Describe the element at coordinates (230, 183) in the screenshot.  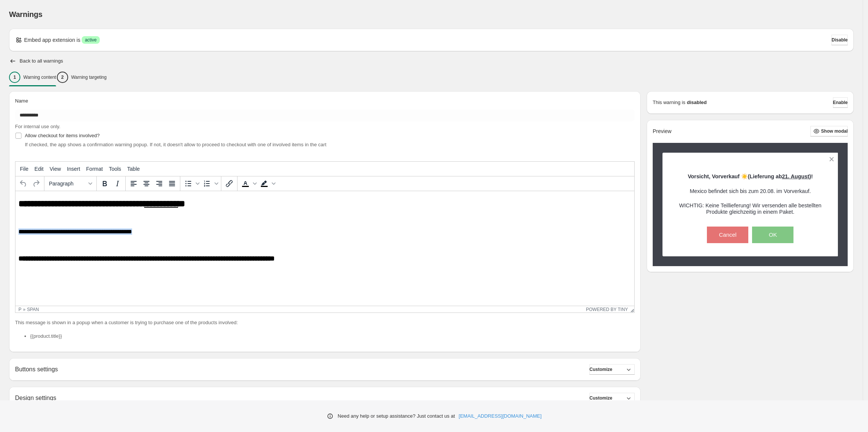
I see `button: Insert/edit link` at that location.